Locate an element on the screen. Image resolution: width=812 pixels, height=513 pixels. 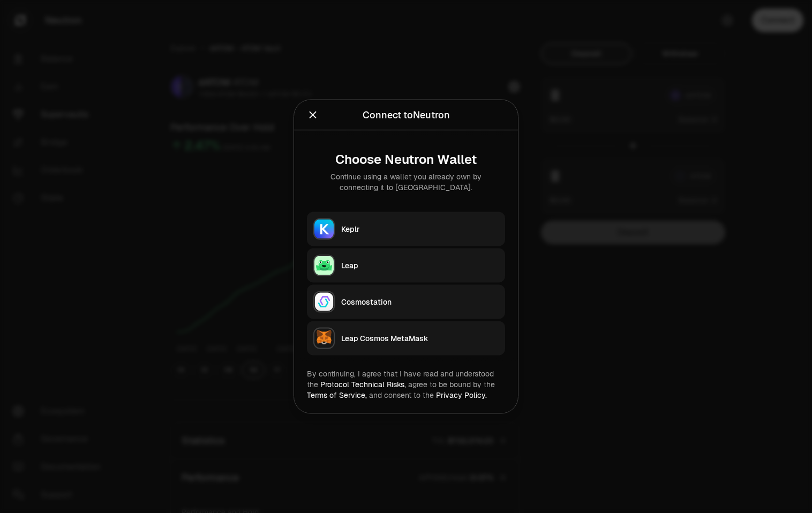
div: Choose Neutron Wallet is located at coordinates (406, 160).